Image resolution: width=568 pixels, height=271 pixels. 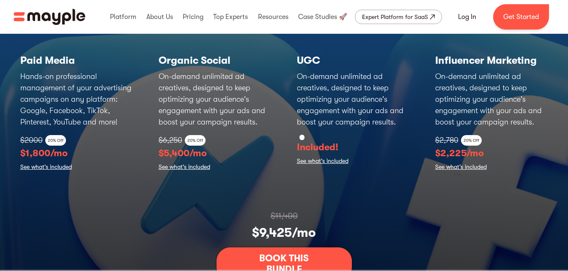 I want to click on h3: Influencer Marketing, so click(x=491, y=60).